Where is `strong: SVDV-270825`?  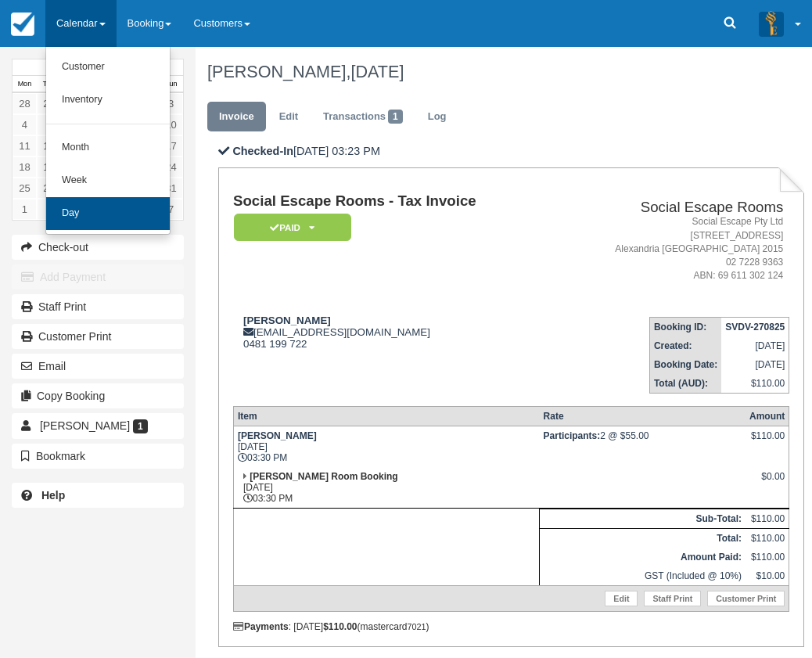
strong: SVDV-270825 is located at coordinates (756, 327).